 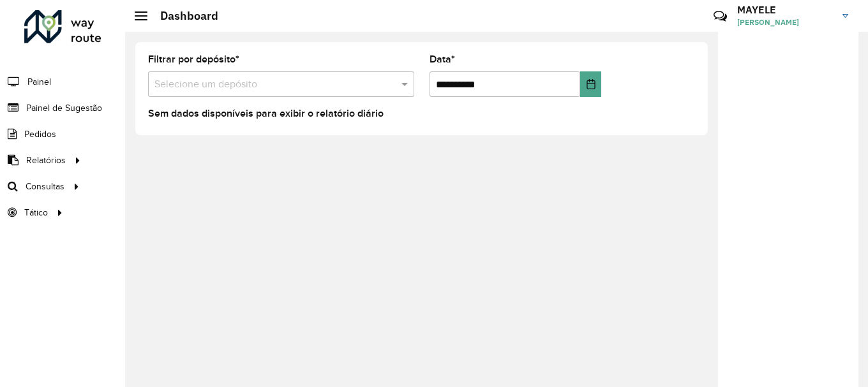 What do you see at coordinates (266, 114) in the screenshot?
I see `label: Sem dados disponíveis para exibir o relatório diário` at bounding box center [266, 114].